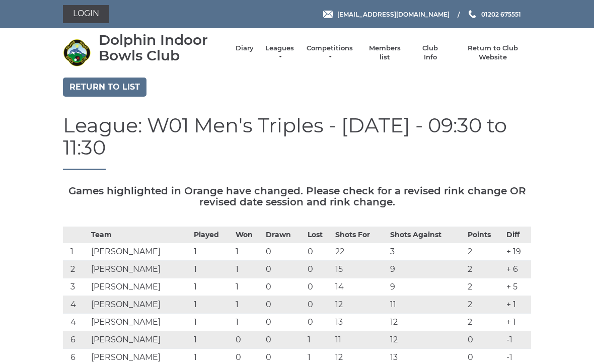 This screenshot has width=594, height=364. I want to click on th: Played, so click(212, 235).